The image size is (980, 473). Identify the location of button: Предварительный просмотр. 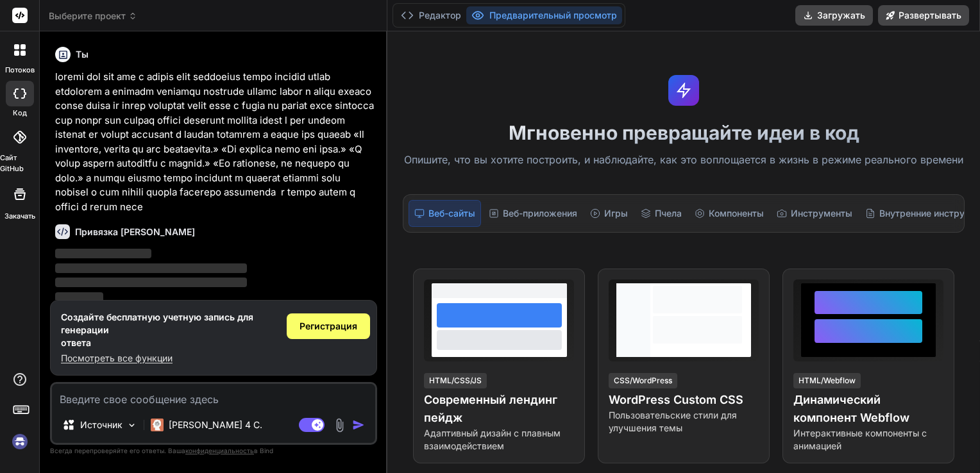
(544, 16).